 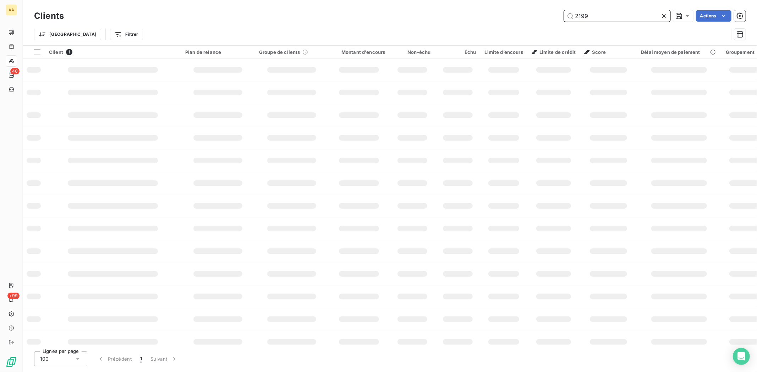 I want to click on span: Limite de crédit, so click(x=553, y=52).